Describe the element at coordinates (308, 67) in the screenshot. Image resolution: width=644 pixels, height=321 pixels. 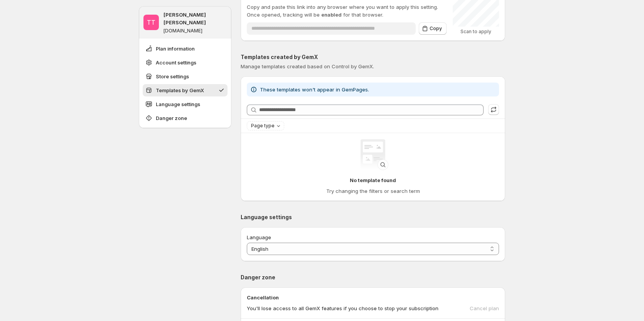
I see `span: Manage templates created based on Control by GemX.` at that location.